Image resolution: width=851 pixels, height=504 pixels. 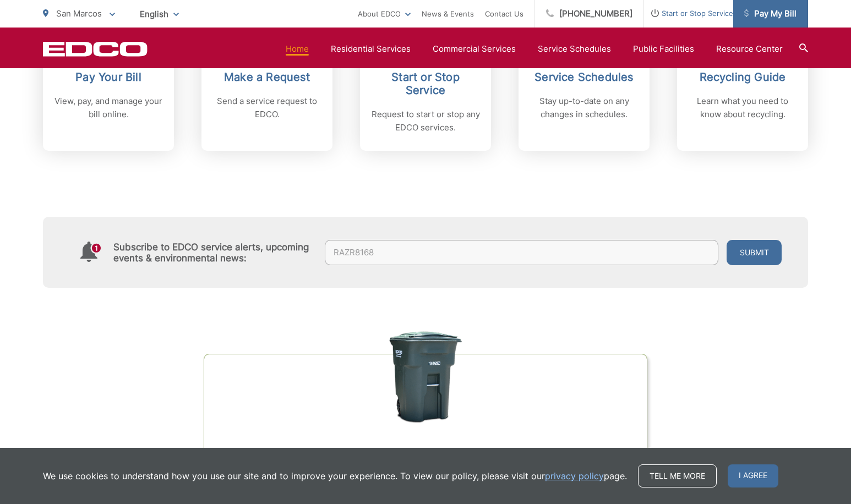 I want to click on a: Contact Us, so click(x=504, y=14).